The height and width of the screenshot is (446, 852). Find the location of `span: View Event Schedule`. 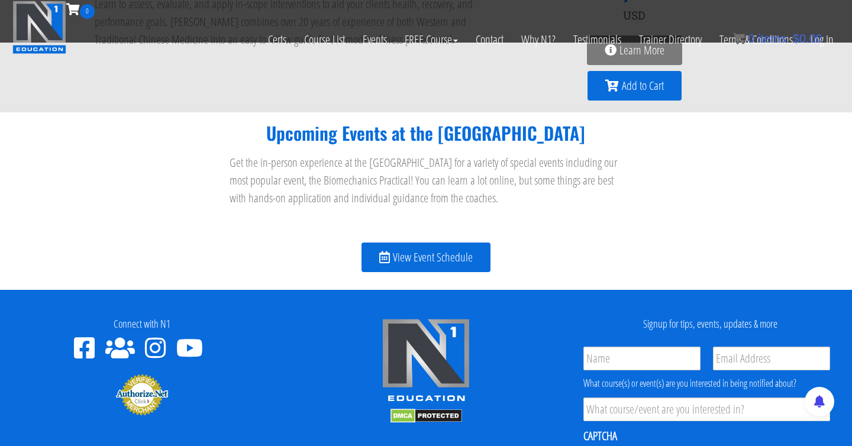

span: View Event Schedule is located at coordinates (433, 257).